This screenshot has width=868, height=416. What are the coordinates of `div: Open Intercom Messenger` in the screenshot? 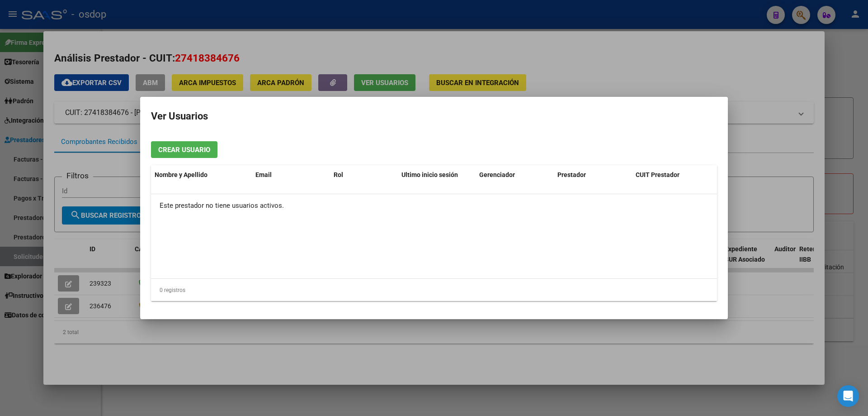 It's located at (848, 396).